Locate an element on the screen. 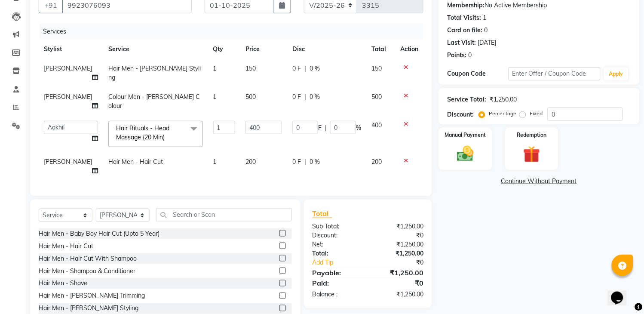 The height and width of the screenshot is (314, 644). input: Search or Scan is located at coordinates (224, 215).